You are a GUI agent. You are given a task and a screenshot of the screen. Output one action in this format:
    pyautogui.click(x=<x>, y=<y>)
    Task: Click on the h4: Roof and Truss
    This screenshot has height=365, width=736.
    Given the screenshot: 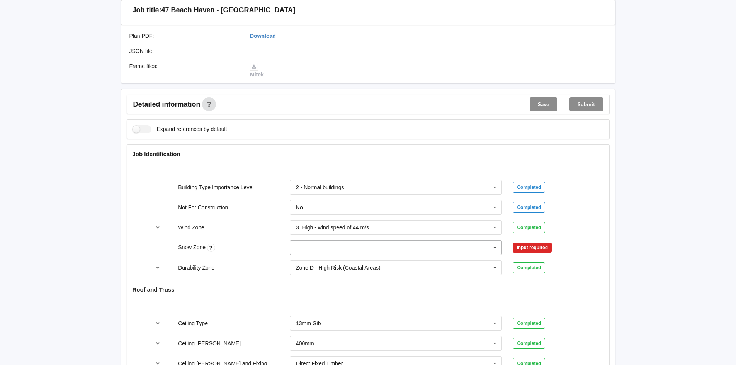 What is the action you would take?
    pyautogui.click(x=368, y=290)
    